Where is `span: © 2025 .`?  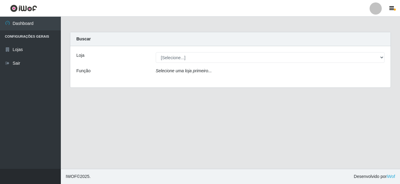 span: © 2025 . is located at coordinates (78, 177).